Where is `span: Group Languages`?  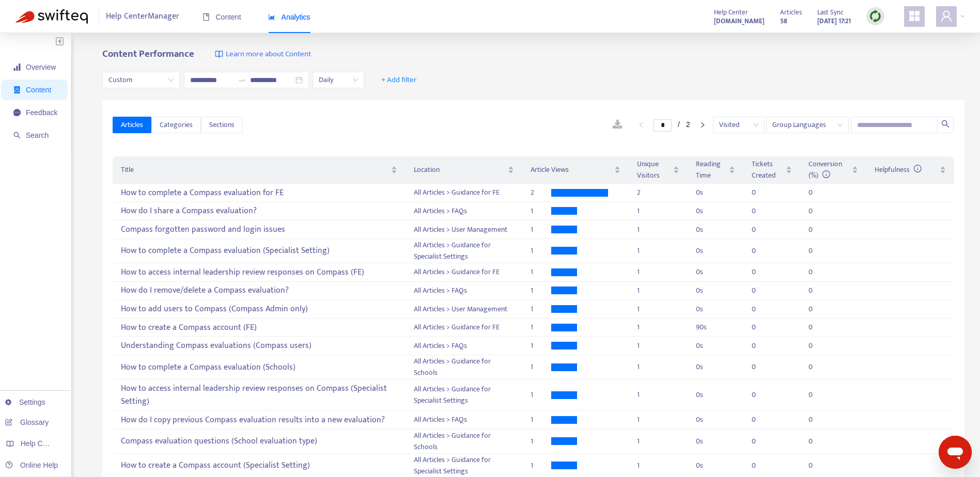
span: Group Languages is located at coordinates (807, 125).